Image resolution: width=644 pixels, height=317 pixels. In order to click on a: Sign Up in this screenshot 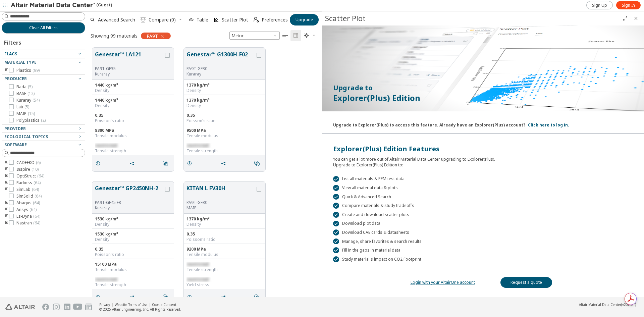, I will do `click(599, 5)`.